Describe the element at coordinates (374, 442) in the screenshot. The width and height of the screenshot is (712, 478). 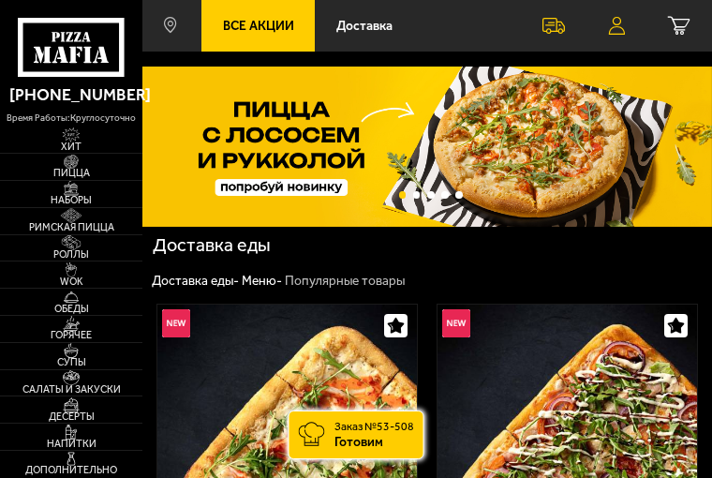
I see `p: Готовим` at that location.